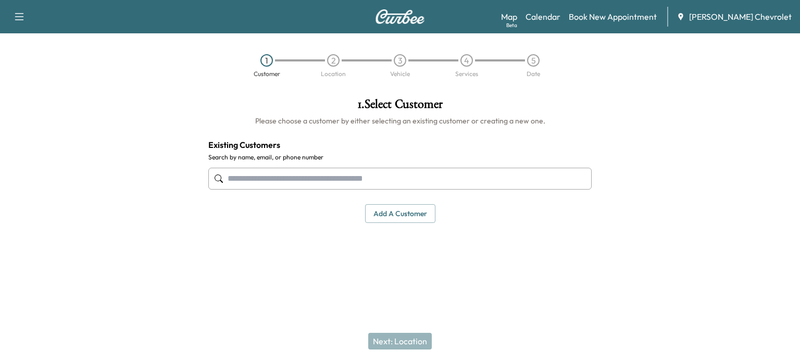  I want to click on button: Add a customer, so click(400, 214).